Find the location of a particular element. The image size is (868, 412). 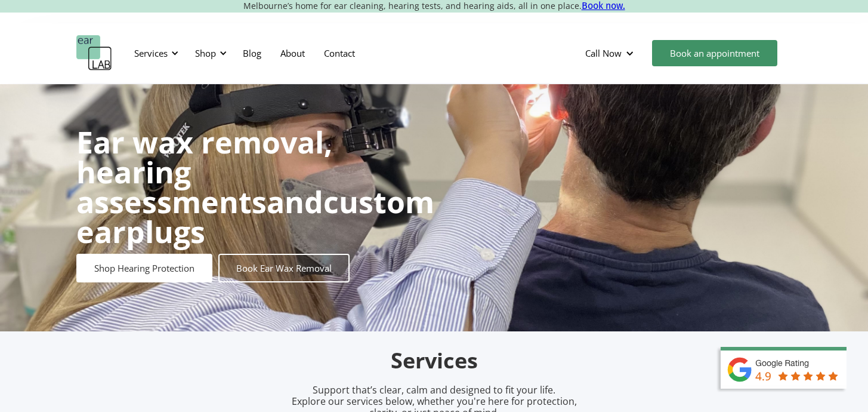

a: Shop Hearing Protection is located at coordinates (145, 268).